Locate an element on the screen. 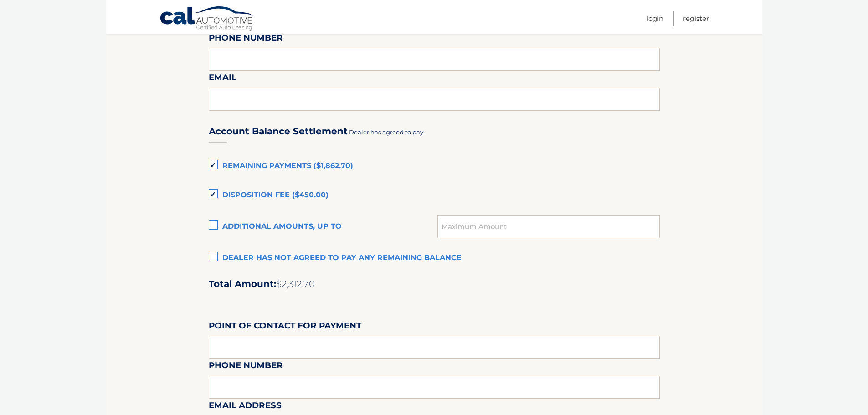 This screenshot has width=868, height=415. h3: Account Balance Settlement is located at coordinates (278, 131).